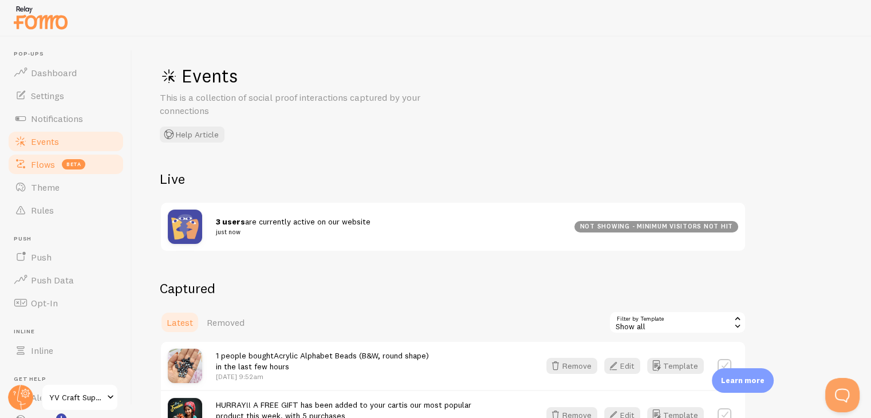  What do you see at coordinates (45, 141) in the screenshot?
I see `span: Events` at bounding box center [45, 141].